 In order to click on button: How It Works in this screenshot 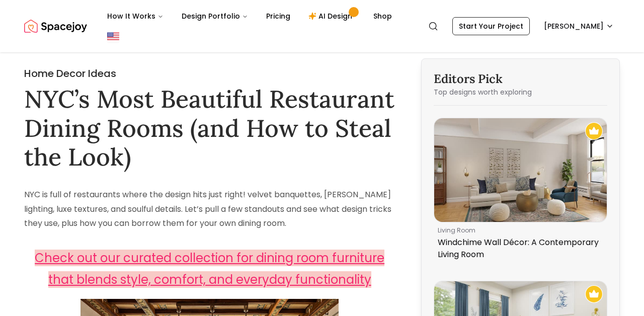, I will do `click(135, 16)`.